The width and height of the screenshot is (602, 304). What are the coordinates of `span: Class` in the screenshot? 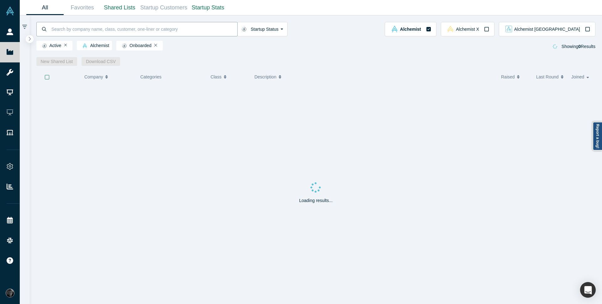 It's located at (216, 77).